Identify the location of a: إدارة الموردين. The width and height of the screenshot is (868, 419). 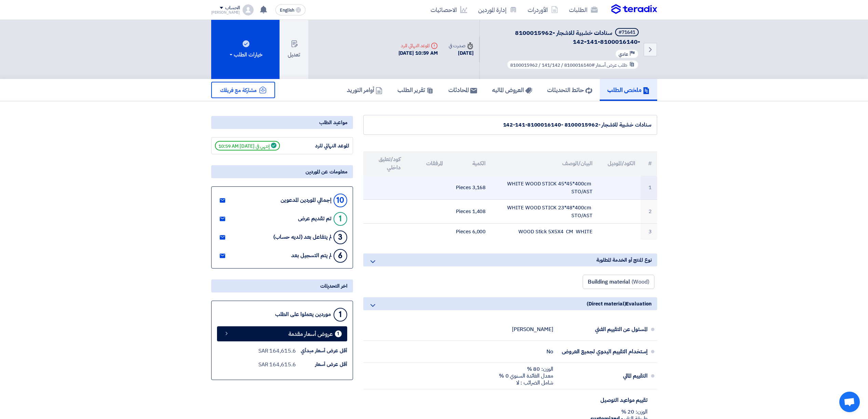
(497, 9).